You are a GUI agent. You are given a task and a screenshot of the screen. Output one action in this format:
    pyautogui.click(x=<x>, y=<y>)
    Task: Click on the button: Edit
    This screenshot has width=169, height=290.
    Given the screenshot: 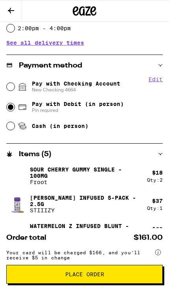 What is the action you would take?
    pyautogui.click(x=155, y=79)
    